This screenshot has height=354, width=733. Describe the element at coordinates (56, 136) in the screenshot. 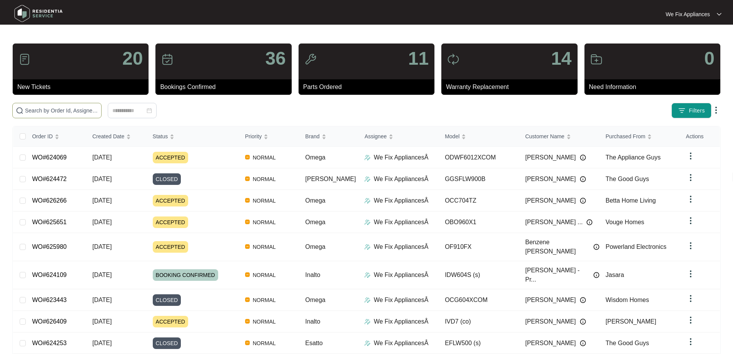

I see `th: Order ID` at that location.